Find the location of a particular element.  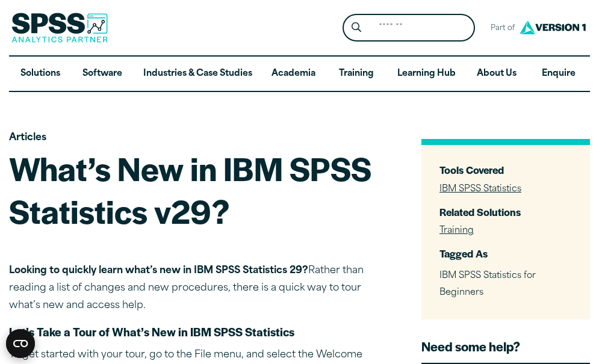

form: Site Header Search Form is located at coordinates (408, 28).